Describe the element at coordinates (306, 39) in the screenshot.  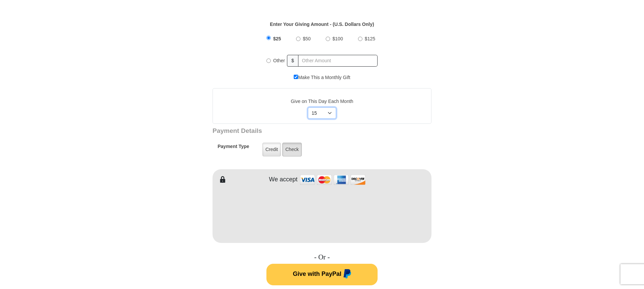
I see `span: $50` at that location.